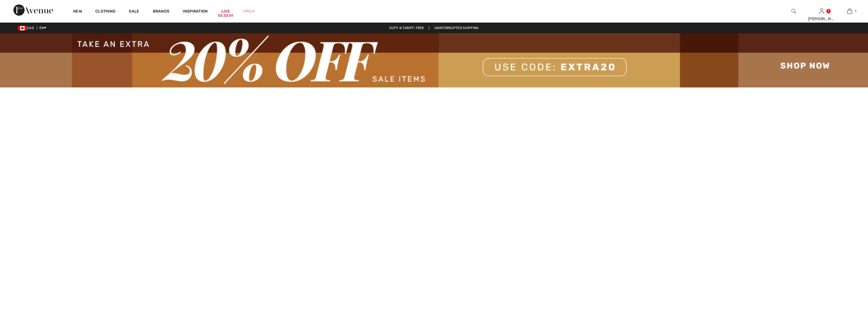  What do you see at coordinates (77, 12) in the screenshot?
I see `a: New` at bounding box center [77, 12].